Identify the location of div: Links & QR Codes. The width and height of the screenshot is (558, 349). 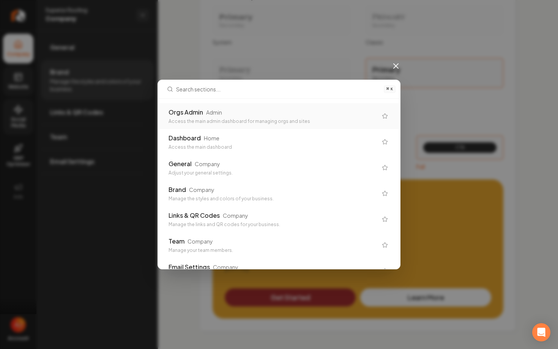
(194, 216).